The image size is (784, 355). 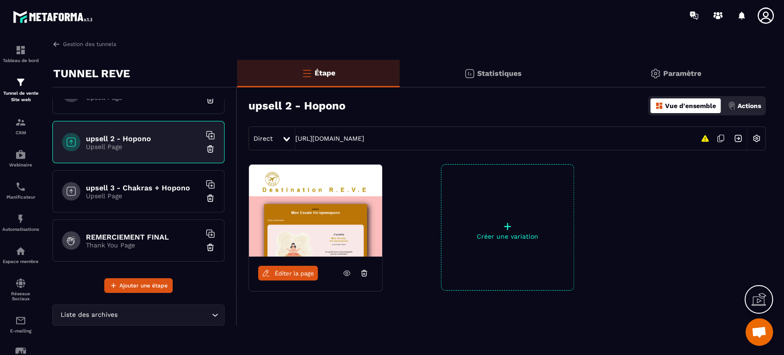 What do you see at coordinates (138, 285) in the screenshot?
I see `button: Ajouter une étape` at bounding box center [138, 285].